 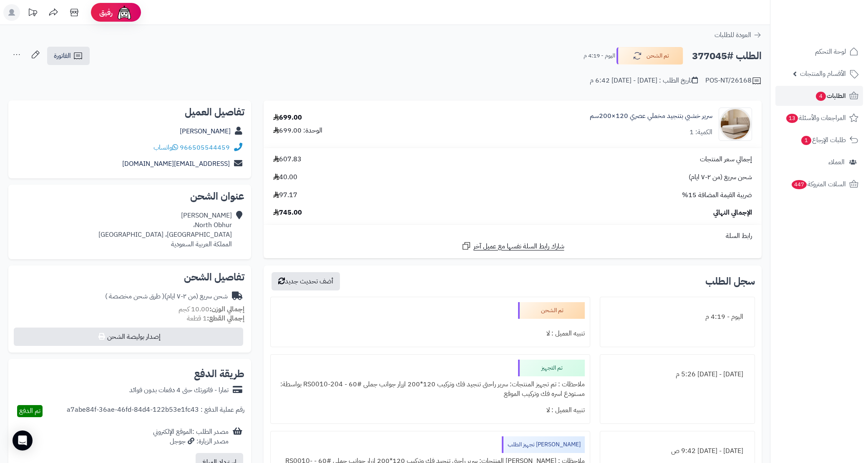 I want to click on div: POS-NT/26168, so click(x=733, y=81).